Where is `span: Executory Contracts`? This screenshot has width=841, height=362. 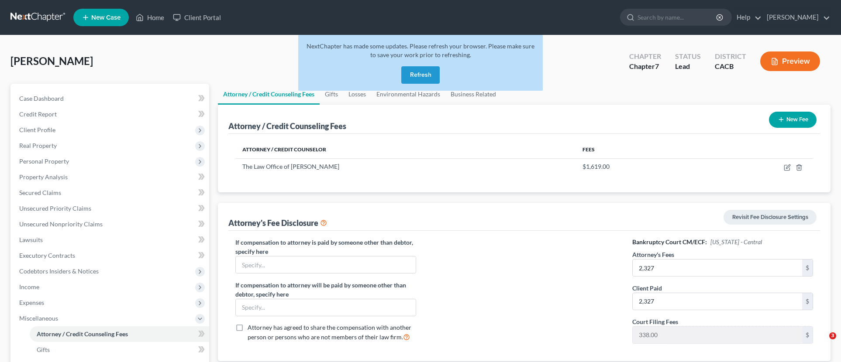
span: Executory Contracts is located at coordinates (47, 255).